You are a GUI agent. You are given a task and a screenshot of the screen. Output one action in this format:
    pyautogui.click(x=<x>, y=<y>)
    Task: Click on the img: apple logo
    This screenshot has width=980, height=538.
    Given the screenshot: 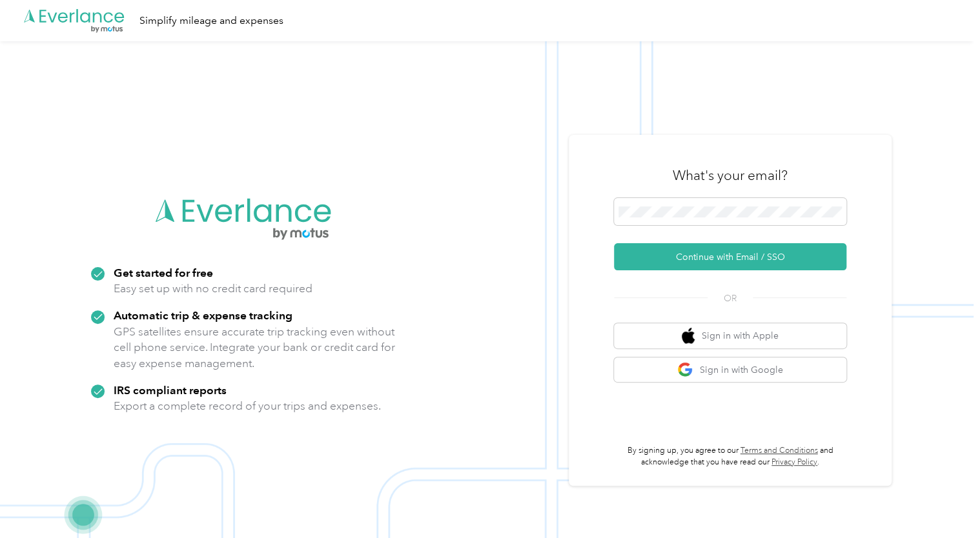 What is the action you would take?
    pyautogui.click(x=688, y=335)
    